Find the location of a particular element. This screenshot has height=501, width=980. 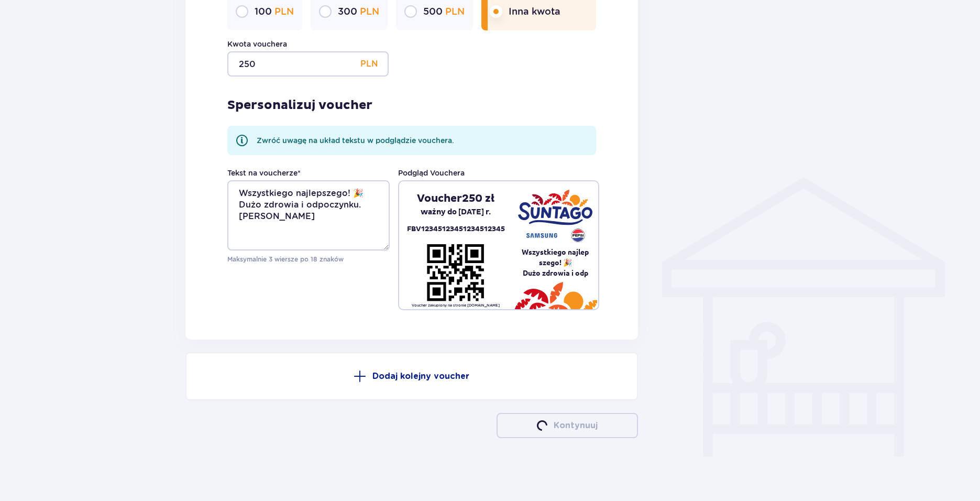

p: Spersonalizuj voucher is located at coordinates (300, 106).